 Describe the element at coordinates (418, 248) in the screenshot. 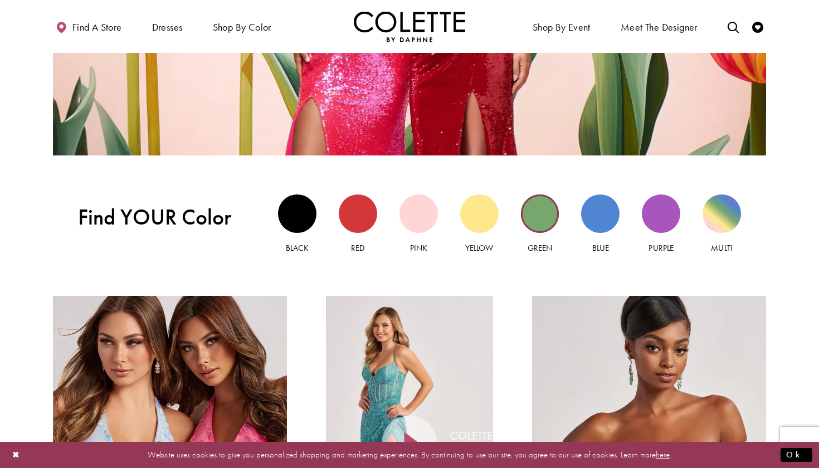

I see `span: Pink` at that location.